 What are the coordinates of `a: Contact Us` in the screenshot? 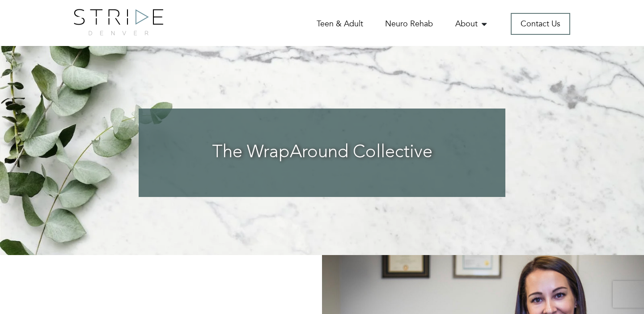 It's located at (540, 24).